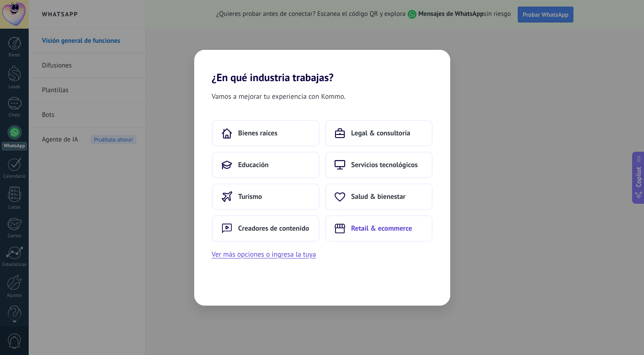 This screenshot has width=644, height=355. What do you see at coordinates (379, 165) in the screenshot?
I see `button: Servicios tecnológicos` at bounding box center [379, 165].